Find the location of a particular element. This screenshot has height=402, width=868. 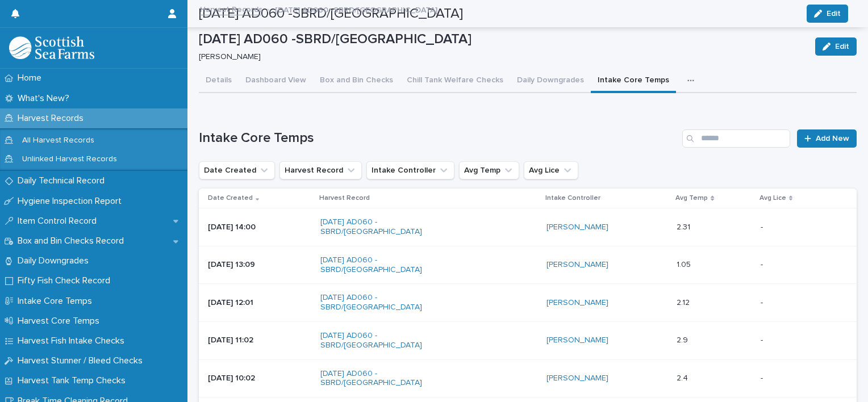

button: Avg Temp is located at coordinates (489, 170).